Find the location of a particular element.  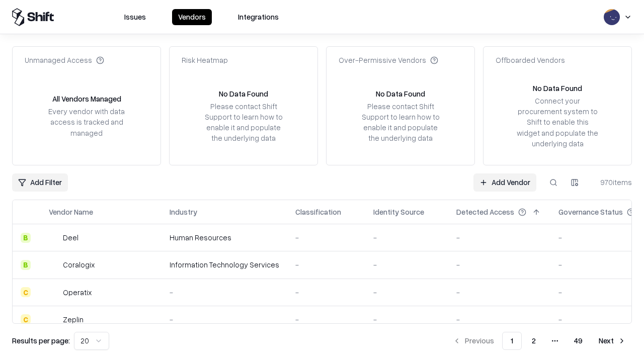

div: Every vendor with data access is tracked and managed is located at coordinates (86, 122).